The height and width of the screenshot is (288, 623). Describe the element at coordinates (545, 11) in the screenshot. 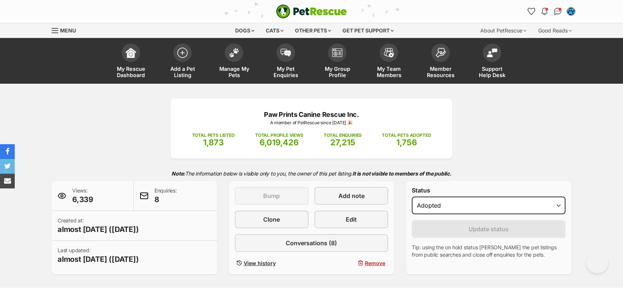

I see `img: notifications-46538b983faf8c2785f20acdc204bb7945ddae34d4c08c2a6579f10ce5e182be.svg` at that location.